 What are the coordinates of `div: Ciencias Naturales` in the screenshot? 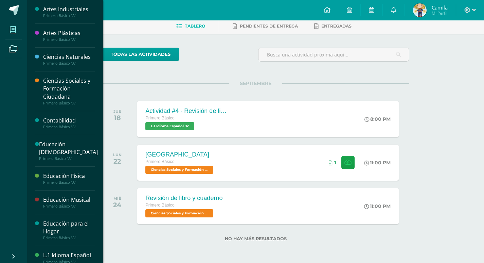 It's located at (69, 57).